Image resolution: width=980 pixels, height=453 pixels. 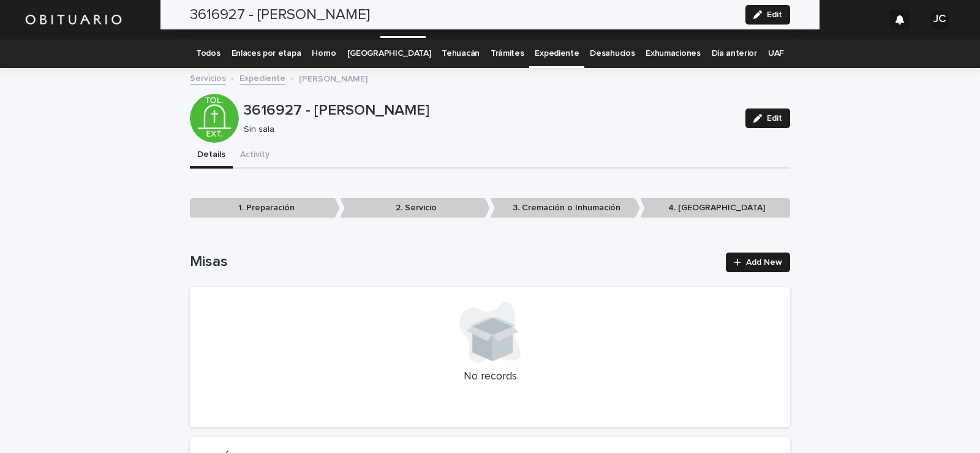 I want to click on a: Desahucios, so click(x=612, y=53).